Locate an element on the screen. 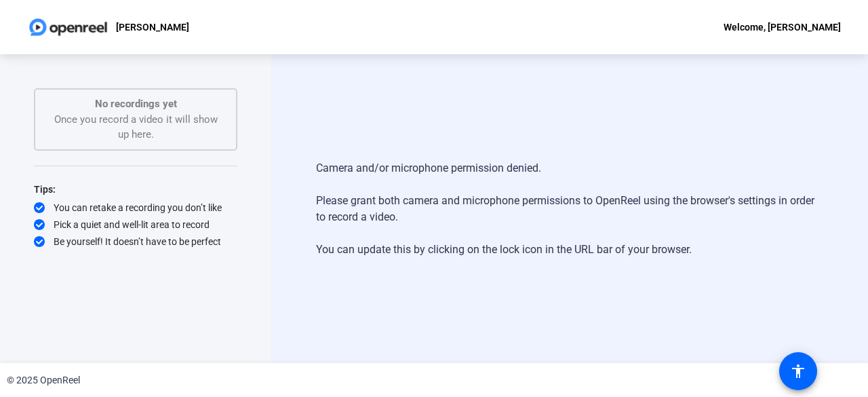 This screenshot has height=397, width=868. div: © 2025 OpenReel is located at coordinates (43, 380).